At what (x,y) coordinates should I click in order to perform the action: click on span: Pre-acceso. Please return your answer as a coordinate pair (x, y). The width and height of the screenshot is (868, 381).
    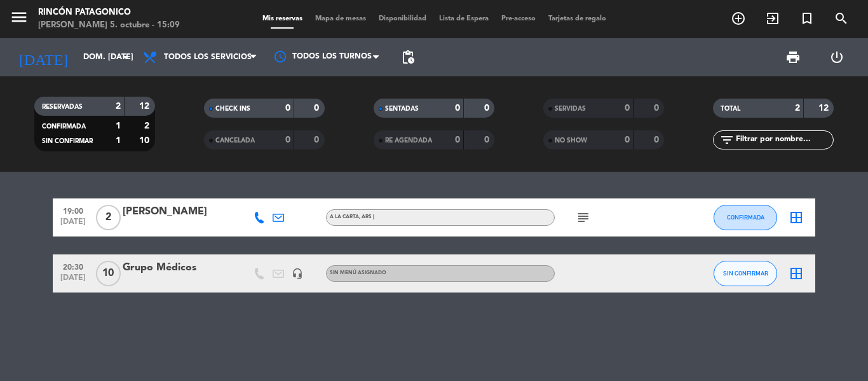
    Looking at the image, I should click on (518, 19).